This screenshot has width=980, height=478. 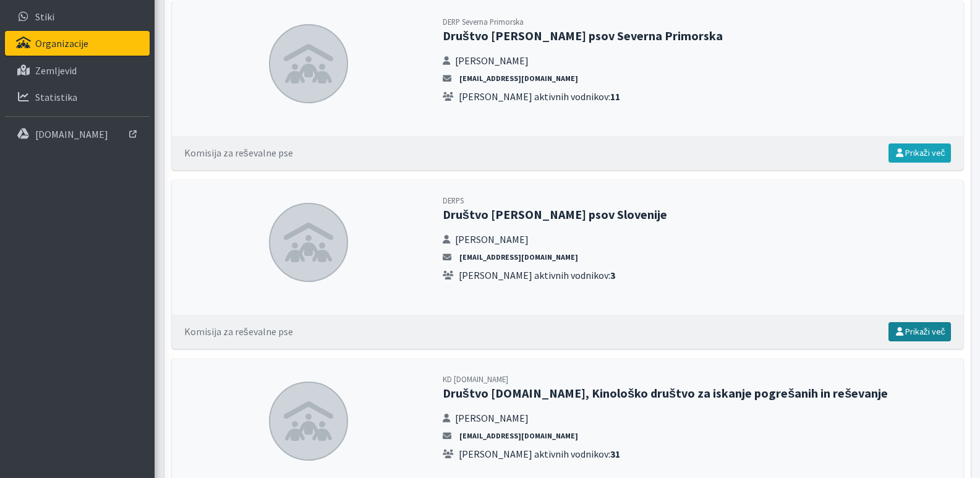 I want to click on strong: 11, so click(x=616, y=96).